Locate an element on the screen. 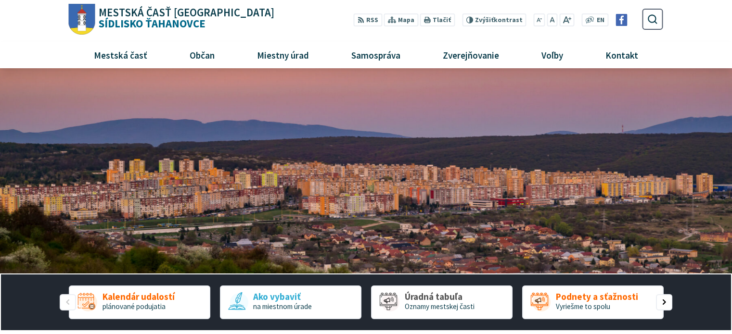  a: Miestny úrad is located at coordinates (282, 55).